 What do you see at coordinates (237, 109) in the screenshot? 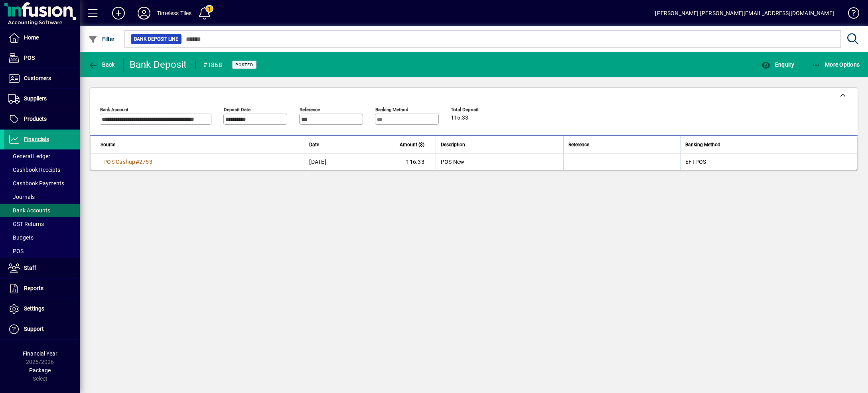
I see `mat-label: Deposit Date` at bounding box center [237, 109].